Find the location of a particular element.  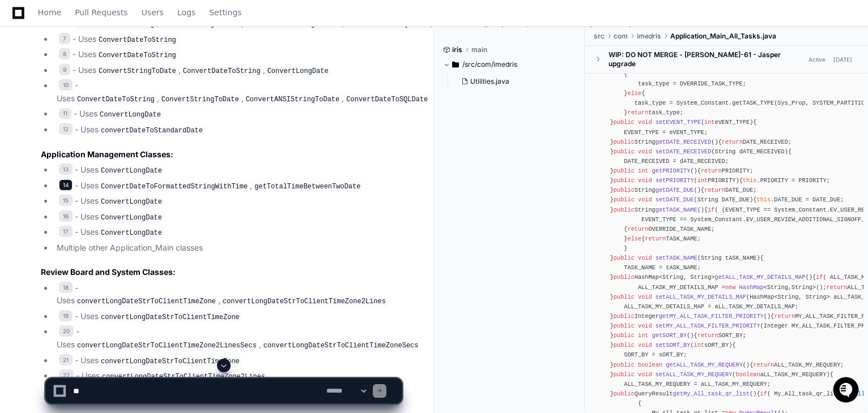

img: 1736555170064-99ba0984-63c1-480f-8ee9-699278ef63ed is located at coordinates (22, 95).